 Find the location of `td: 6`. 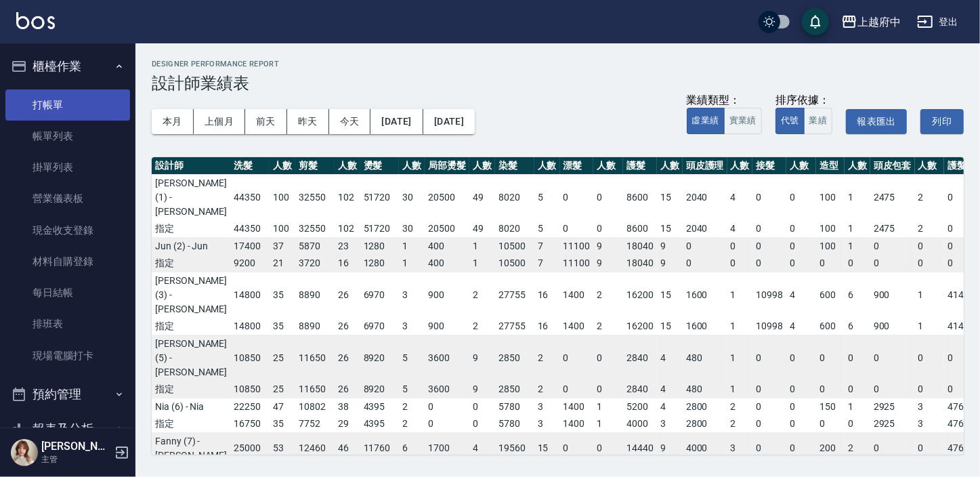

td: 6 is located at coordinates (857, 326).